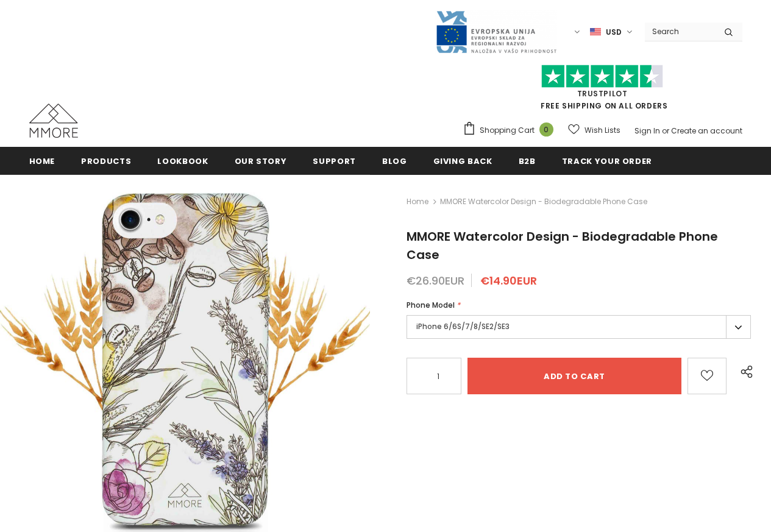  What do you see at coordinates (462, 161) in the screenshot?
I see `span: Giving back` at bounding box center [462, 161].